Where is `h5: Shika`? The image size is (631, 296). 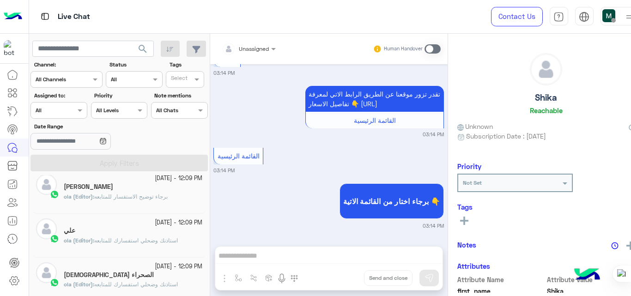
h5: Shika is located at coordinates (546, 97).